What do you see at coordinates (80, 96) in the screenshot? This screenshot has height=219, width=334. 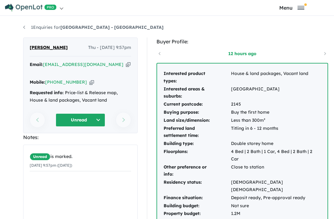 I see `div: Price-list & Release map, House & land packages, Vacant land` at bounding box center [80, 96].